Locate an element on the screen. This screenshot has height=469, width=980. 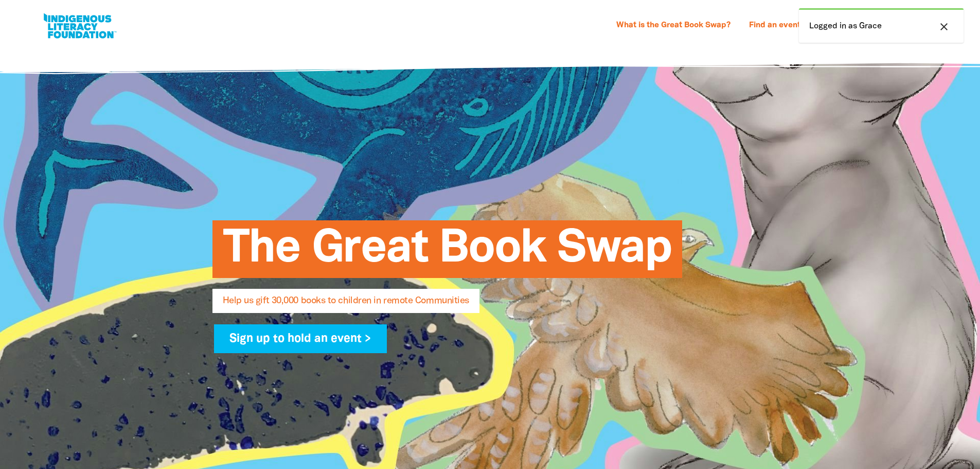
div: Logged in as Grace is located at coordinates (881, 25).